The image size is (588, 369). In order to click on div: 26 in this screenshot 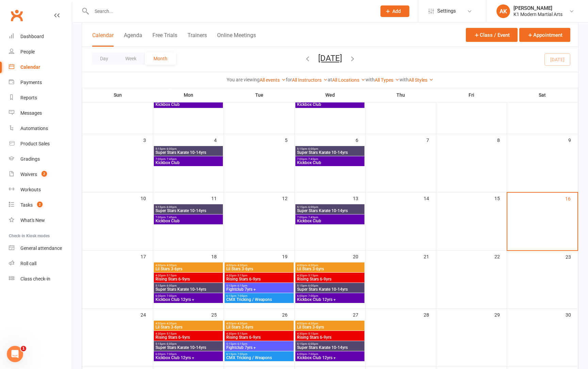, I will do `click(288, 314)`.